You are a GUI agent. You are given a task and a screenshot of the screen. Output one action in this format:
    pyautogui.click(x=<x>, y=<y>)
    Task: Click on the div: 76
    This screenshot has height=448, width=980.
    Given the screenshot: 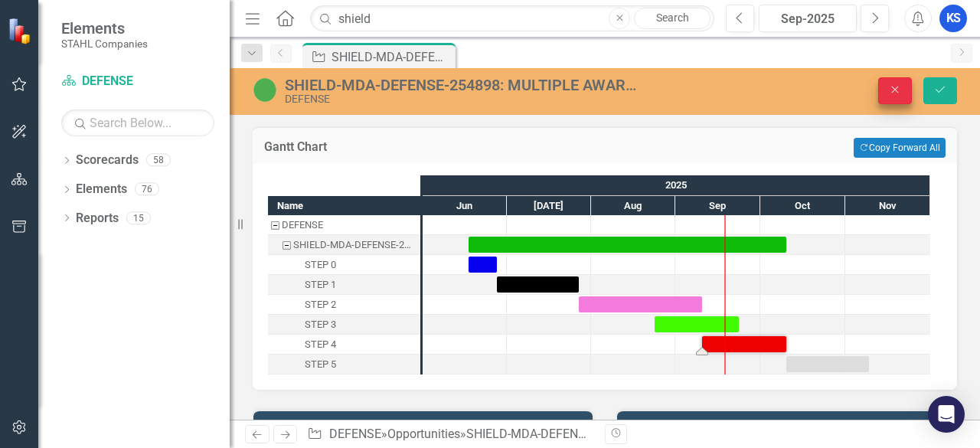 What is the action you would take?
    pyautogui.click(x=147, y=189)
    